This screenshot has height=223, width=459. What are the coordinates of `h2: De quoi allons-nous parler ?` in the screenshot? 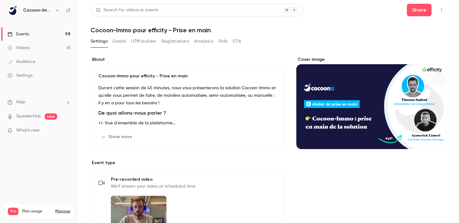 It's located at (187, 113).